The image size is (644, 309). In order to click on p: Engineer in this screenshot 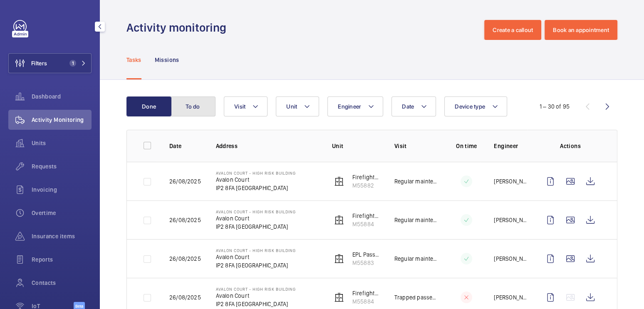, I will do `click(510, 145)`.